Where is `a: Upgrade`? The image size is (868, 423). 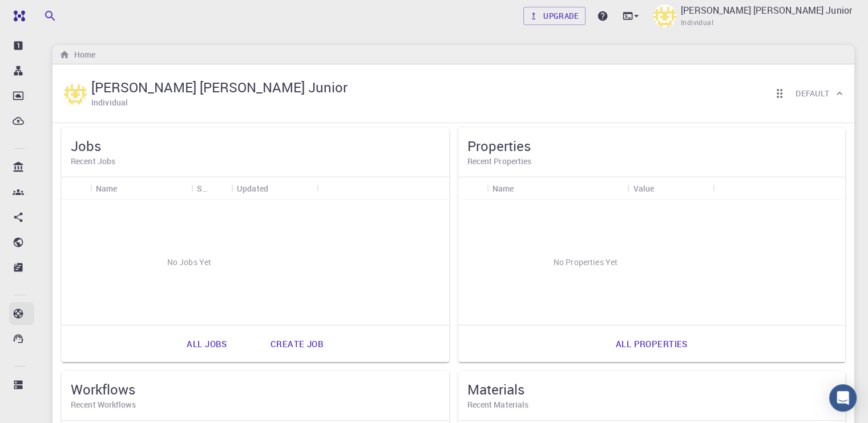 a: Upgrade is located at coordinates (554, 16).